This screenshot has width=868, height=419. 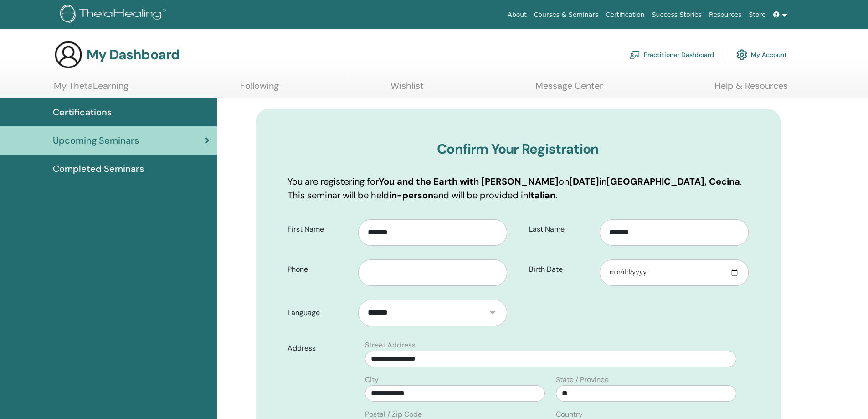 What do you see at coordinates (583, 379) in the screenshot?
I see `label: State / Province` at bounding box center [583, 379].